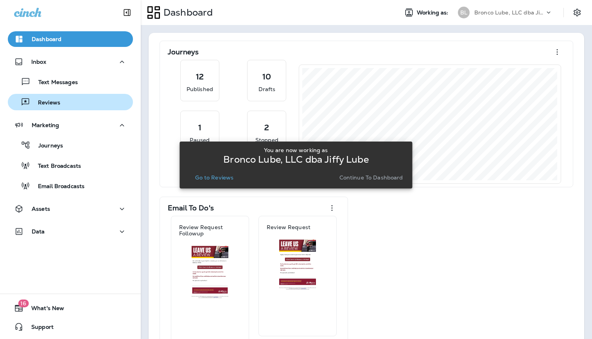 Image resolution: width=592 pixels, height=339 pixels. Describe the element at coordinates (210, 230) in the screenshot. I see `p: Review Request Followup` at that location.